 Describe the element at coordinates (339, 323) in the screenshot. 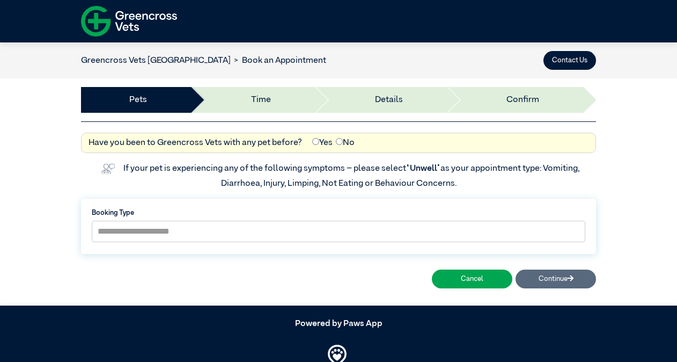

I see `h5: Powered by Paws App` at that location.